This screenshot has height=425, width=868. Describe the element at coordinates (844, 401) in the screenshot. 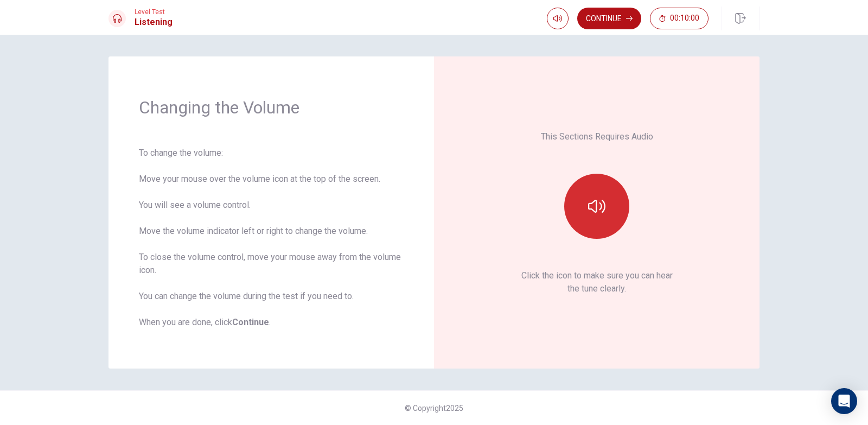

I see `div: Open Intercom Messenger` at that location.